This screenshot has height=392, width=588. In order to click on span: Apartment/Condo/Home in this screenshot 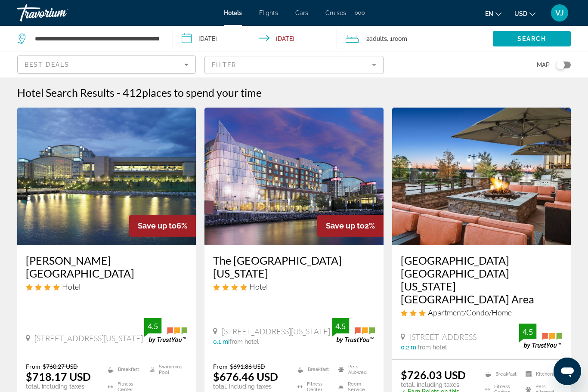, I will do `click(470, 312)`.